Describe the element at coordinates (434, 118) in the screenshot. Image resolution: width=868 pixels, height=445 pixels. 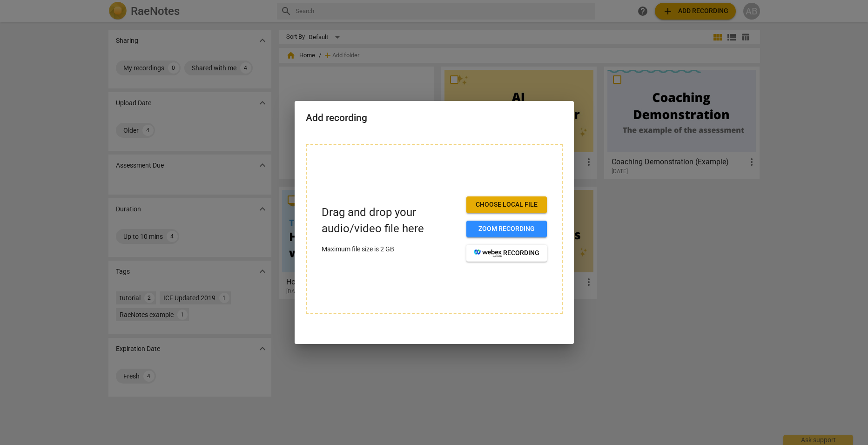
I see `h2: Add recording` at that location.